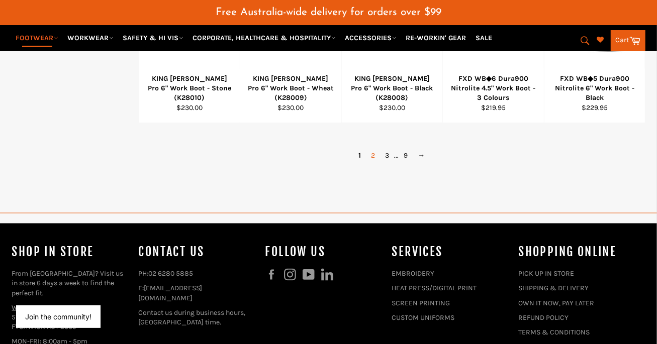 The image size is (657, 344). Describe the element at coordinates (406, 155) in the screenshot. I see `a: 9` at that location.